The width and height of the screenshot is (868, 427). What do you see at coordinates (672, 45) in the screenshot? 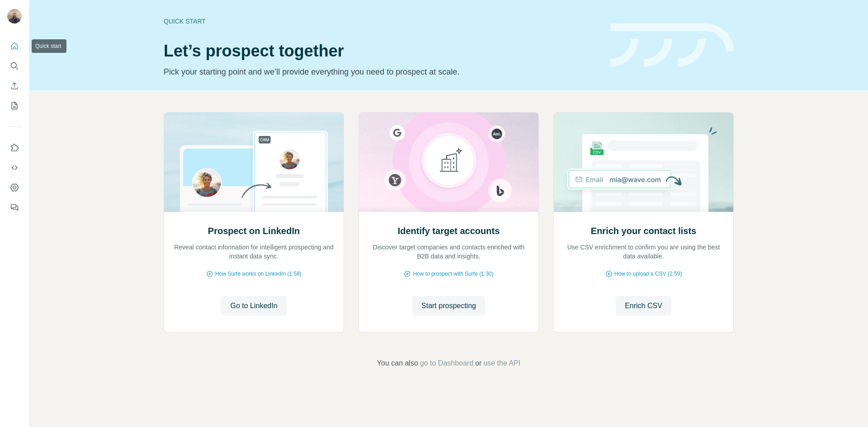
I see `img: banner` at bounding box center [672, 45].